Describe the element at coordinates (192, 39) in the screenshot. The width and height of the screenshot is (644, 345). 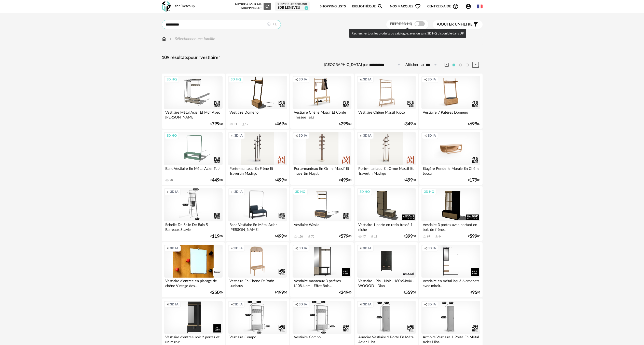
I see `div: Sélectionner une famille` at that location.